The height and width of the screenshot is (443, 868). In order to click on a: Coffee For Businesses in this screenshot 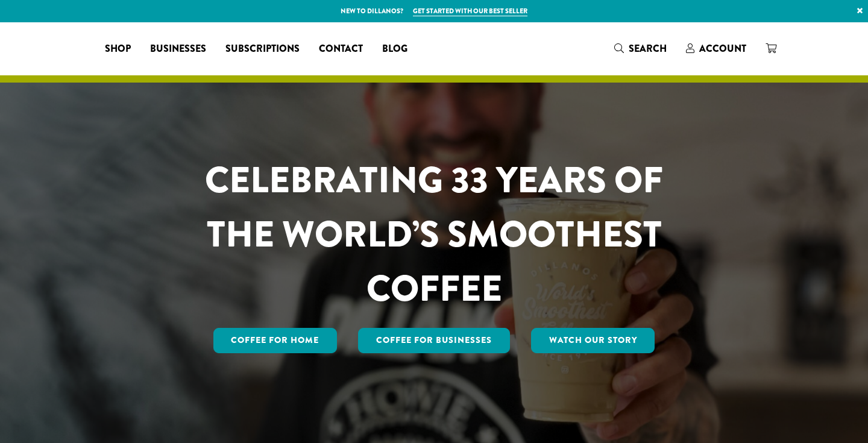, I will do `click(434, 341)`.